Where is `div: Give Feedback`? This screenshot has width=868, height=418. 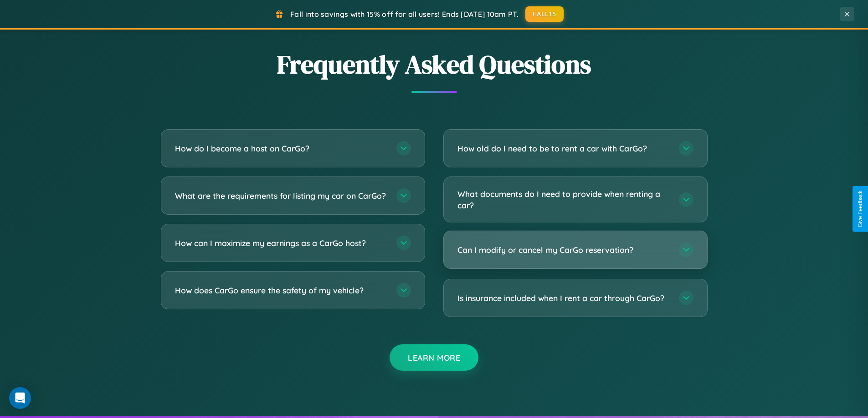
div: Give Feedback is located at coordinates (860, 209).